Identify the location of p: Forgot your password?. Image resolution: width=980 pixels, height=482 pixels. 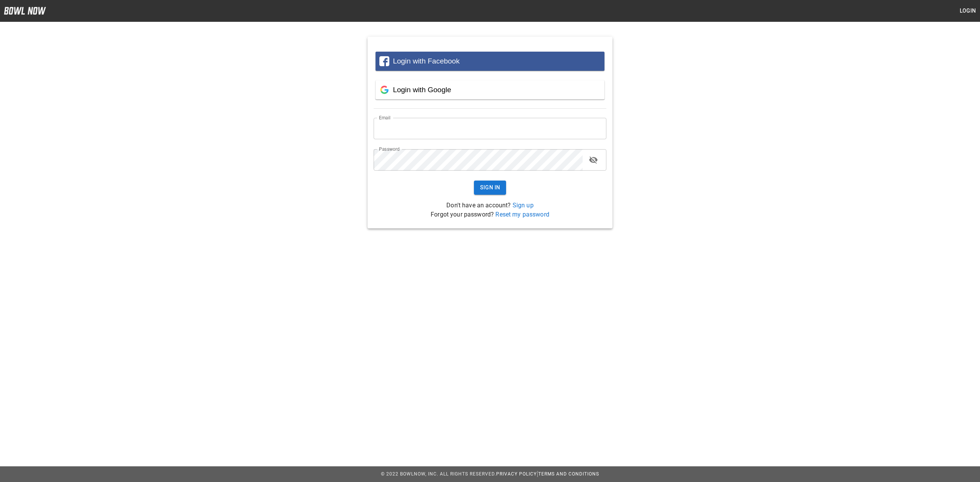
(490, 215).